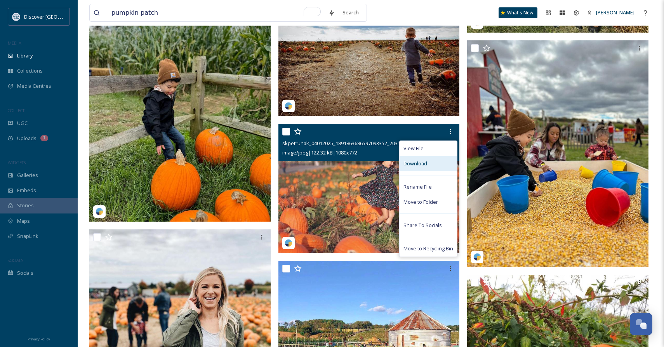 Image resolution: width=664 pixels, height=347 pixels. Describe the element at coordinates (14, 43) in the screenshot. I see `span: MEDIA` at that location.